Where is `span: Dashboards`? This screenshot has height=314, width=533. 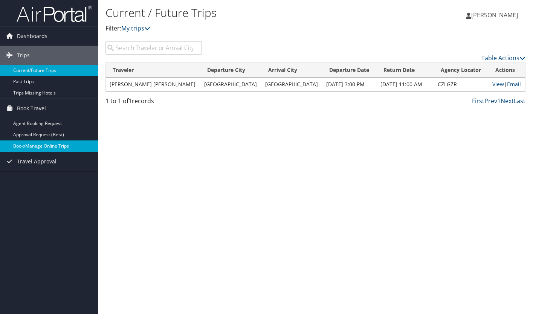
span: Dashboards is located at coordinates (32, 36).